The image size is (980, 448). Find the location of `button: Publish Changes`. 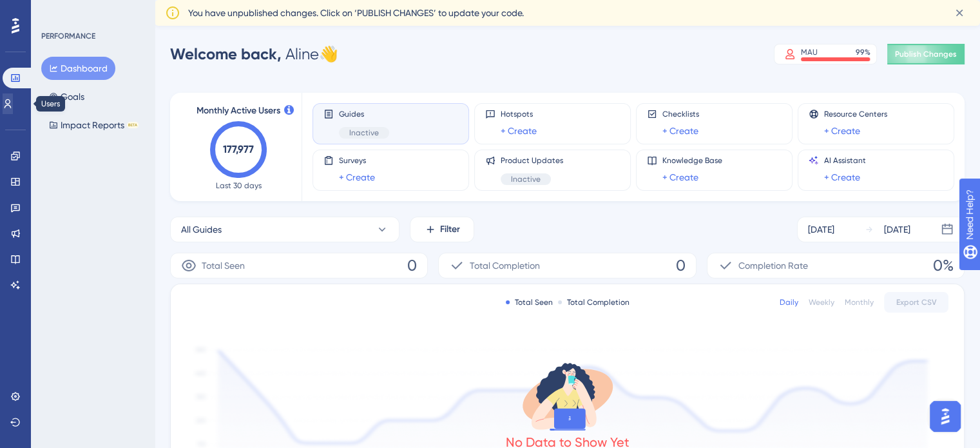

button: Publish Changes is located at coordinates (926, 54).